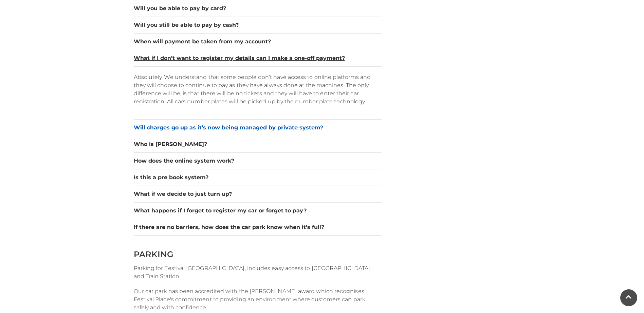  Describe the element at coordinates (258, 58) in the screenshot. I see `button: What if I don’t want to register my details can I make a one-off payment?` at that location.